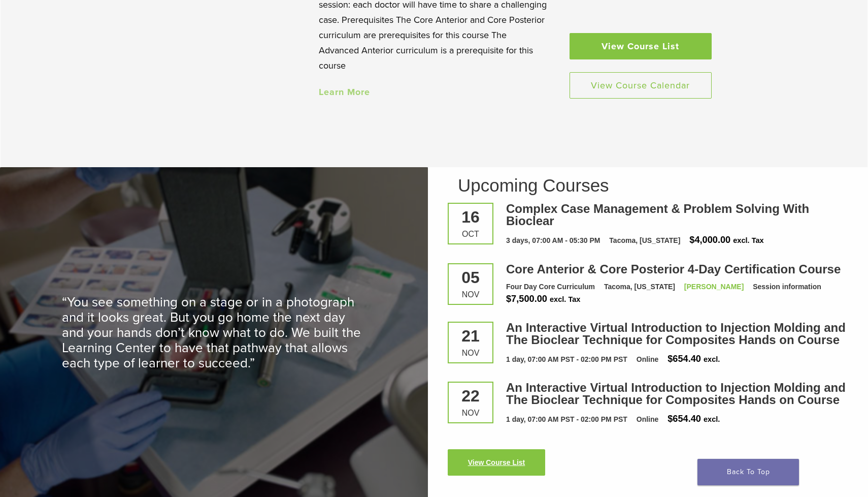  Describe the element at coordinates (641, 86) in the screenshot. I see `a: View Course Calendar` at that location.